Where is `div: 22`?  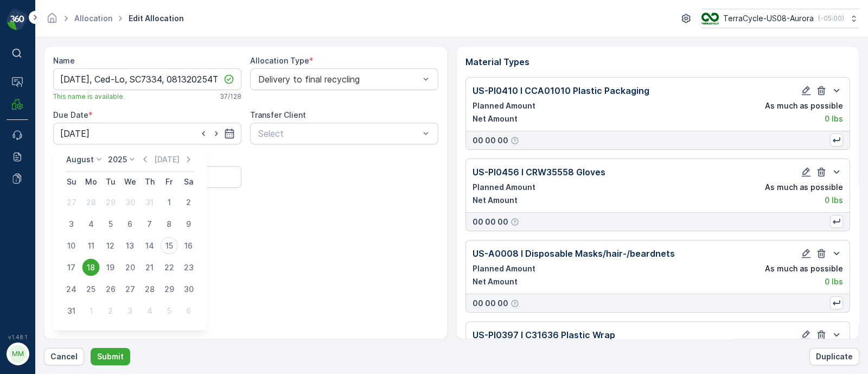
div: 22 is located at coordinates (169, 267).